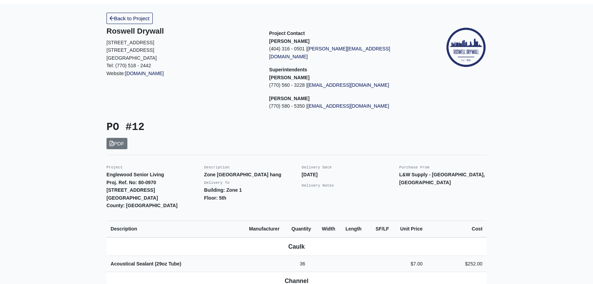  I want to click on p: (404) 316 - 0501 |, so click(345, 52).